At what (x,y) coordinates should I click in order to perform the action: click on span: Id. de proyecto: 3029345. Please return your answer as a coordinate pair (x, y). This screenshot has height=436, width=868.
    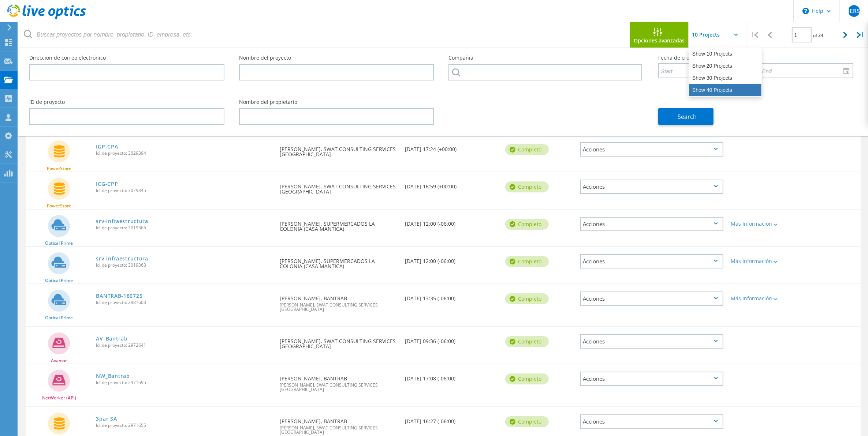
    Looking at the image, I should click on (184, 191).